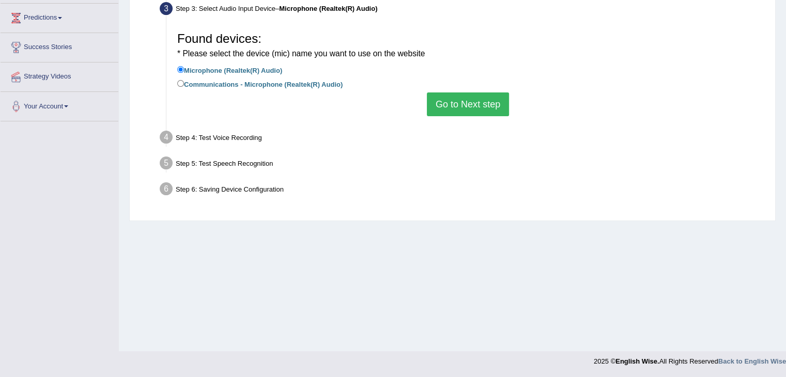 Image resolution: width=786 pixels, height=377 pixels. I want to click on small: * Please select the device (mic) name you want to use on the website, so click(301, 53).